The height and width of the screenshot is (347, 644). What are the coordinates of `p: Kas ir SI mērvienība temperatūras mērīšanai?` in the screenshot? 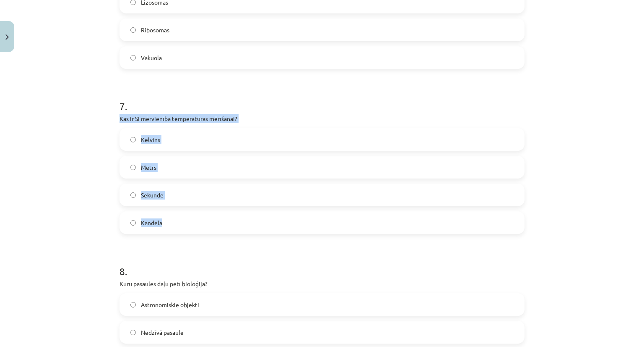 It's located at (322, 118).